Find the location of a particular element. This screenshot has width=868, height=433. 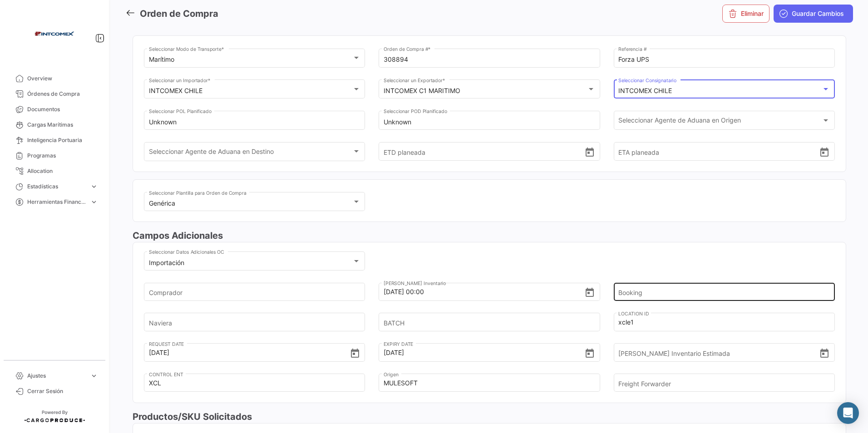

mat-select-trigger: Marítimo is located at coordinates (162, 59).